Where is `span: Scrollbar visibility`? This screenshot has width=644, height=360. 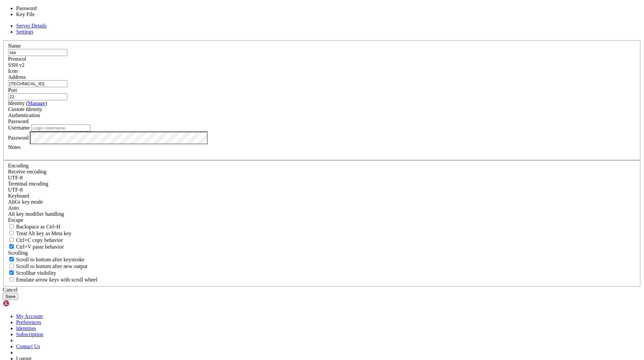 span: Scrollbar visibility is located at coordinates (36, 273).